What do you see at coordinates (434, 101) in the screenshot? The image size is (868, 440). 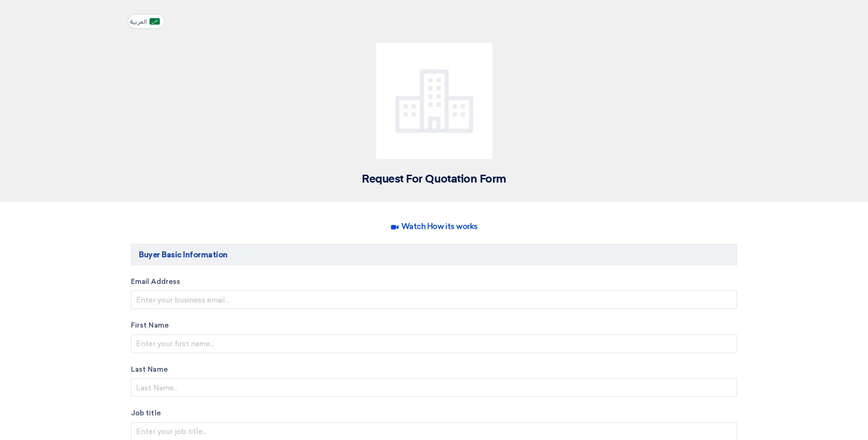 I see `img: Company Logo` at bounding box center [434, 101].